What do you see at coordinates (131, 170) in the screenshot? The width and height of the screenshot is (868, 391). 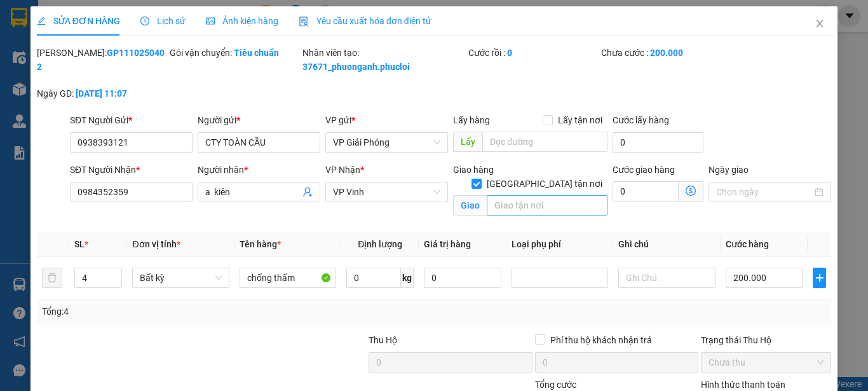 I see `div: SĐT Người Nhận` at bounding box center [131, 170].